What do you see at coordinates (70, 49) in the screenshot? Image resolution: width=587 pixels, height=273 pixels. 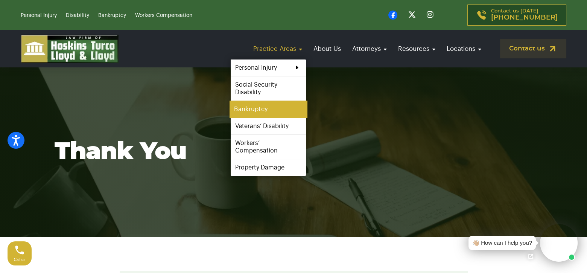 I see `img: logo` at bounding box center [70, 49].